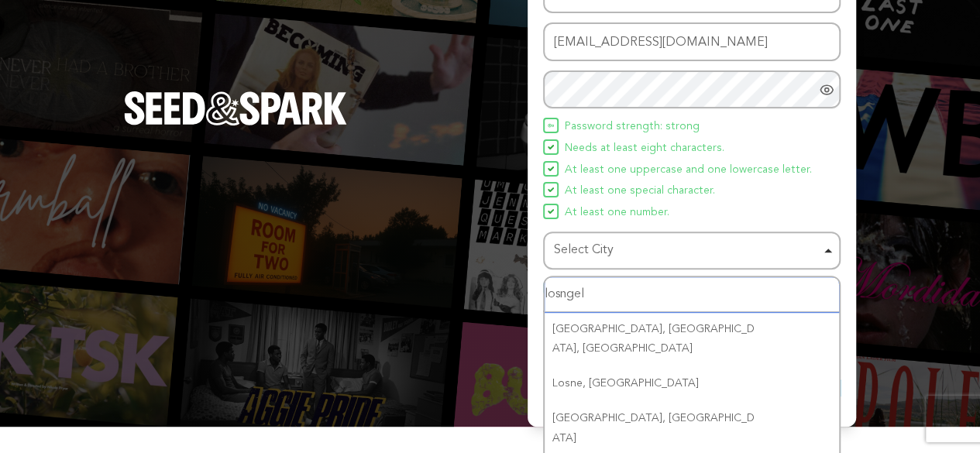 This screenshot has height=453, width=980. What do you see at coordinates (687, 250) in the screenshot?
I see `div: Select City` at bounding box center [687, 250].